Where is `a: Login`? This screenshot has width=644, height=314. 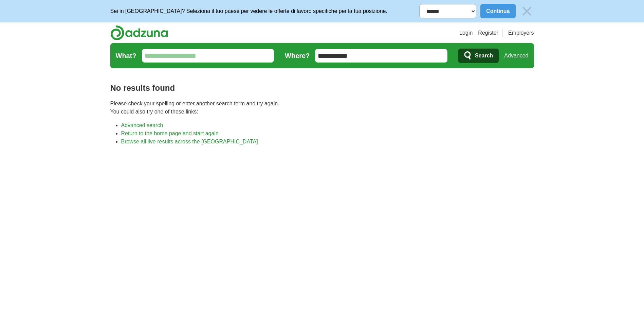 a: Login is located at coordinates (466, 33).